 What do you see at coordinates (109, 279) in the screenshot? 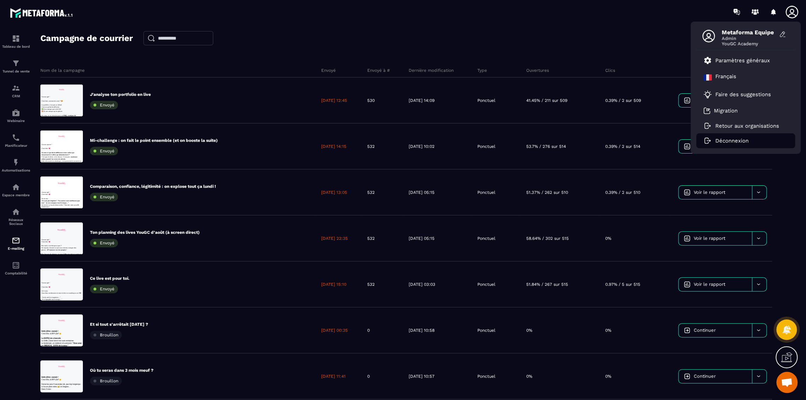
I see `p: Ce live est pour toi.` at bounding box center [109, 279].